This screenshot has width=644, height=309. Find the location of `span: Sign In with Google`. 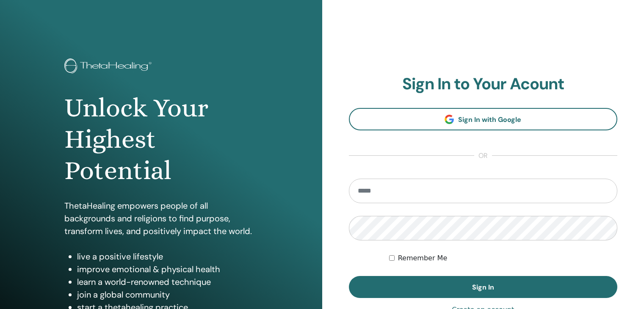

span: Sign In with Google is located at coordinates (489, 119).